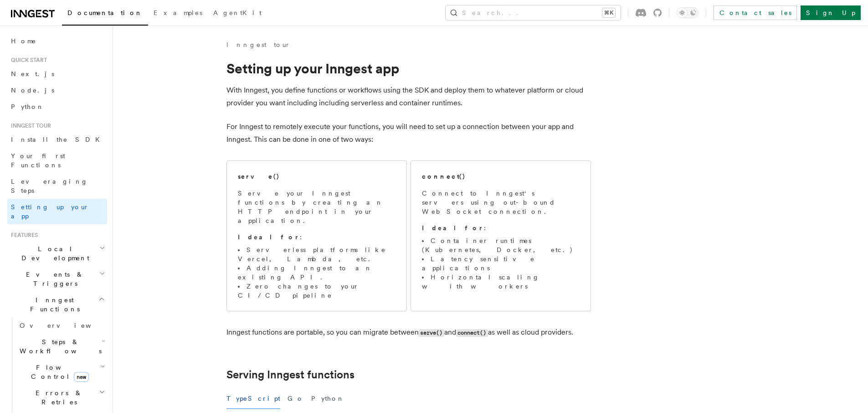 This screenshot has height=413, width=868. What do you see at coordinates (62, 326) in the screenshot?
I see `a: Overview` at bounding box center [62, 326].